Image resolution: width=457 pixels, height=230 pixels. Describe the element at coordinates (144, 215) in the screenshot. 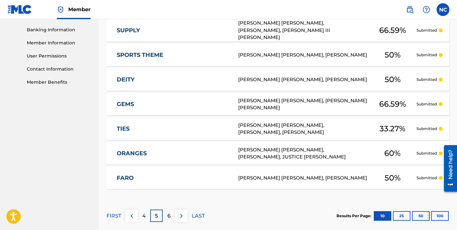

I see `p: 4` at that location.